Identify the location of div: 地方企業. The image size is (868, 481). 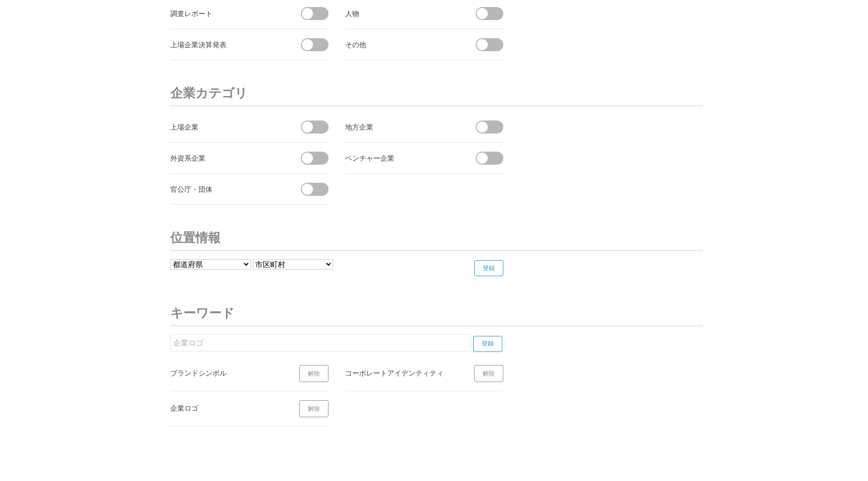
(401, 127).